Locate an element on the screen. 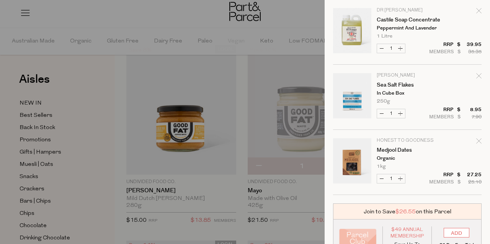  div: Remove Sea Salt Flakes is located at coordinates (478, 77).